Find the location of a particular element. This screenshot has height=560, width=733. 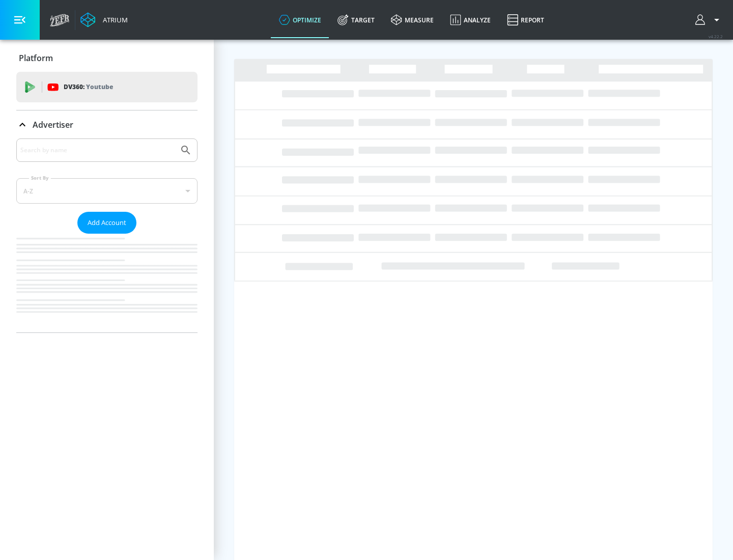

nav: list of Advertiser is located at coordinates (107, 283).